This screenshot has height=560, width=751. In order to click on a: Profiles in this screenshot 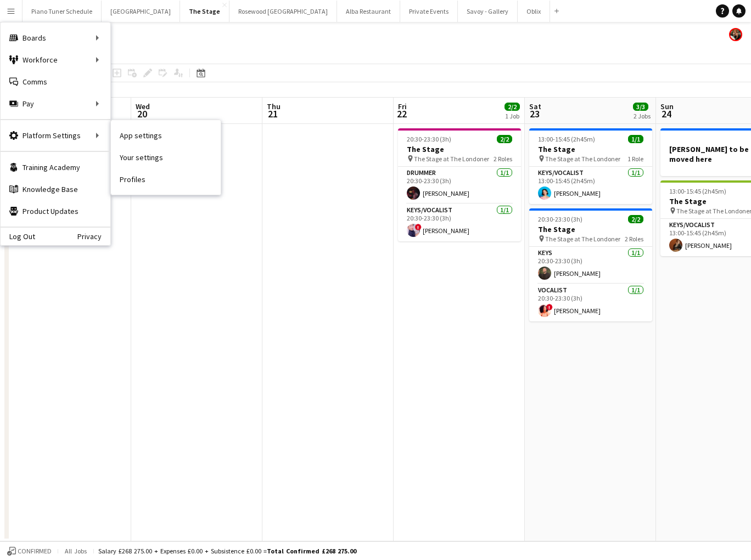, I will do `click(165, 179)`.